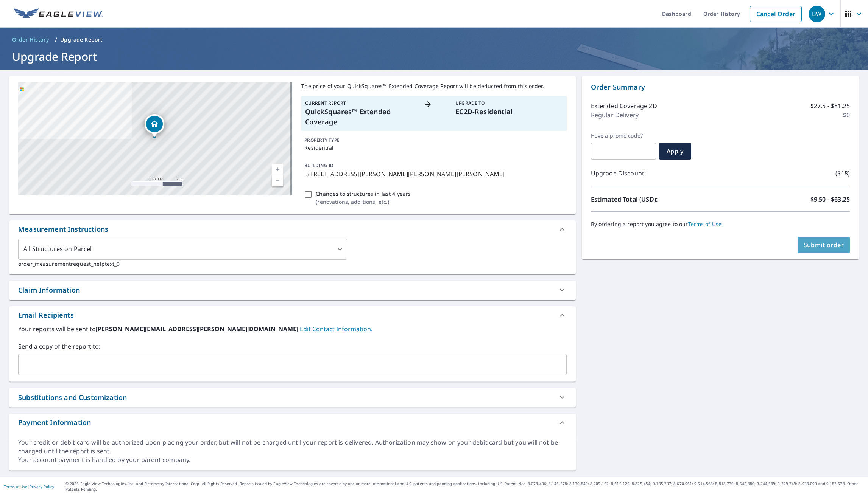 Image resolution: width=868 pixels, height=496 pixels. I want to click on p: Changes to structures in last 4 years, so click(363, 193).